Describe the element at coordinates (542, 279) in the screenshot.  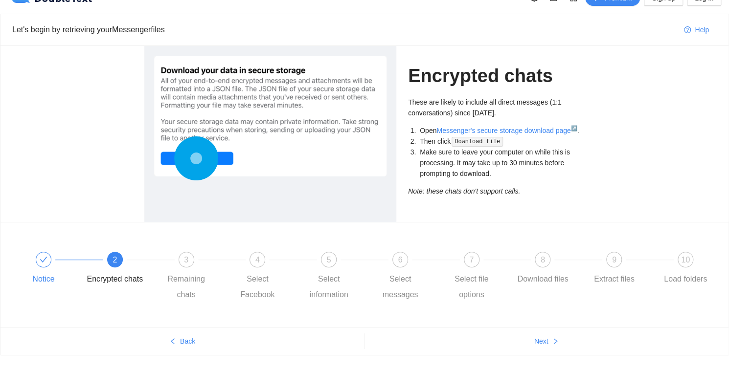
I see `div: Download files` at that location.